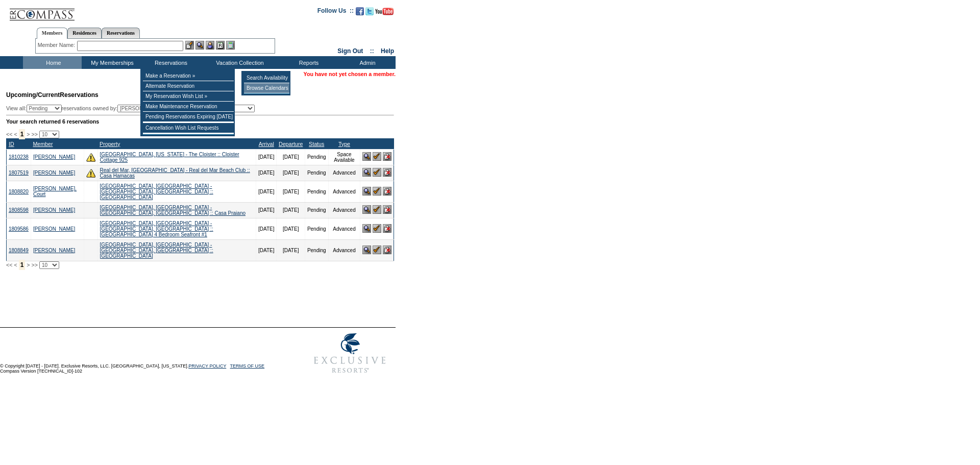 The height and width of the screenshot is (465, 980). I want to click on td: Reservations, so click(170, 62).